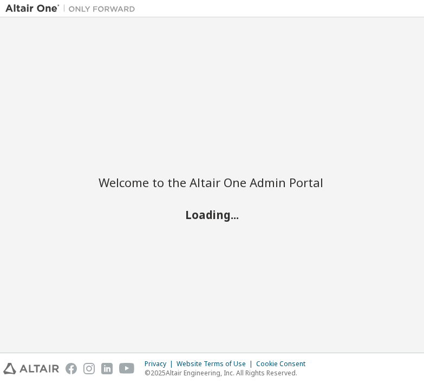 This screenshot has width=424, height=384. Describe the element at coordinates (71, 369) in the screenshot. I see `img: facebook.svg` at that location.